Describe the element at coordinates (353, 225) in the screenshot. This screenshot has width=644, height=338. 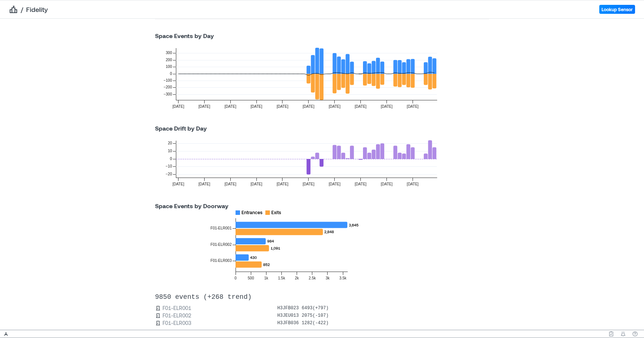
I see `tspan: 3,645` at that location.